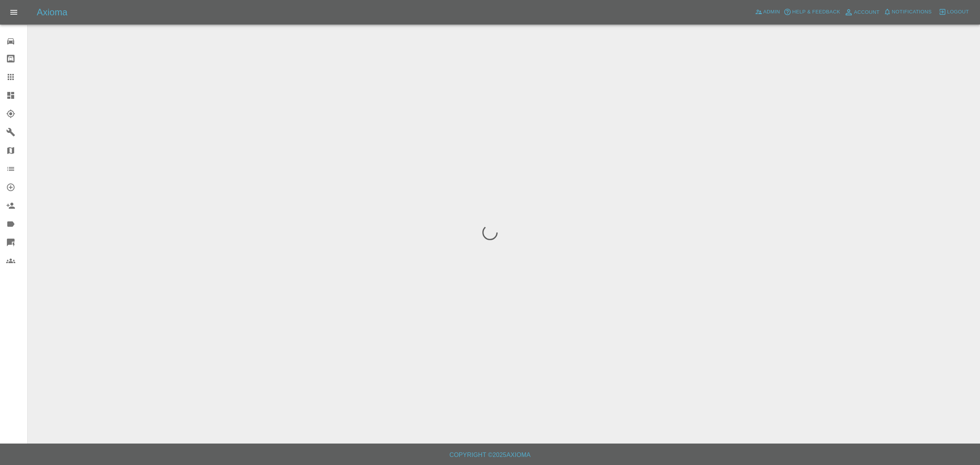  What do you see at coordinates (953, 12) in the screenshot?
I see `button: Logout` at bounding box center [953, 12].